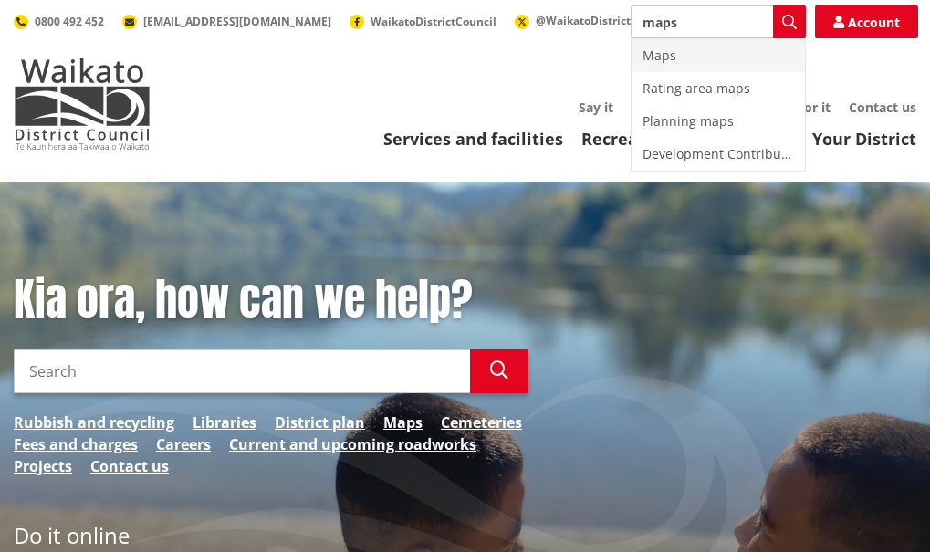 This screenshot has width=930, height=552. What do you see at coordinates (866, 22) in the screenshot?
I see `a: Account` at bounding box center [866, 22].